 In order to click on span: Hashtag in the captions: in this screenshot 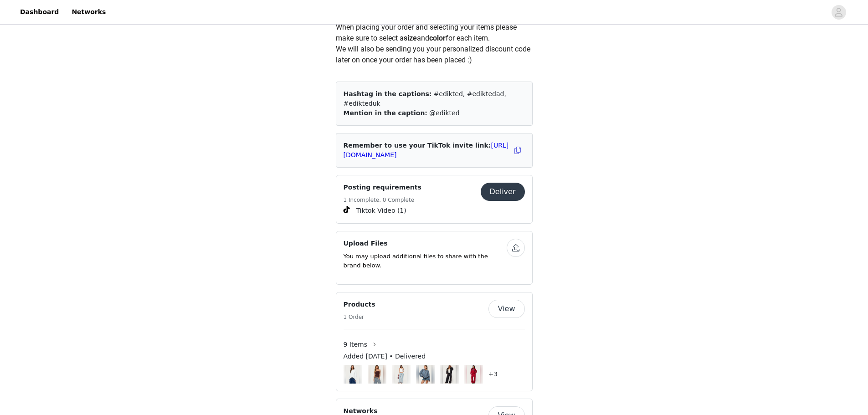, I will do `click(388, 94)`.